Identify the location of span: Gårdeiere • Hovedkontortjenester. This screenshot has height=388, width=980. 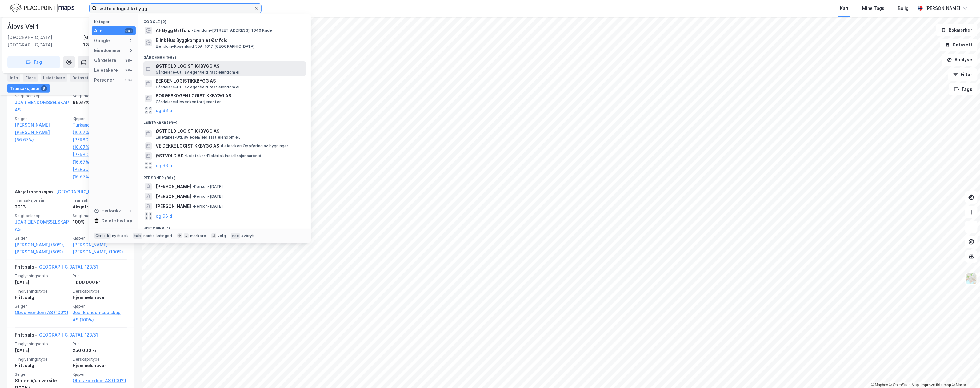
(188, 102).